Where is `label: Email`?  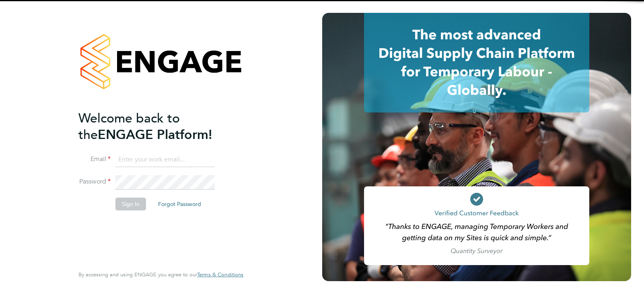 label: Email is located at coordinates (94, 159).